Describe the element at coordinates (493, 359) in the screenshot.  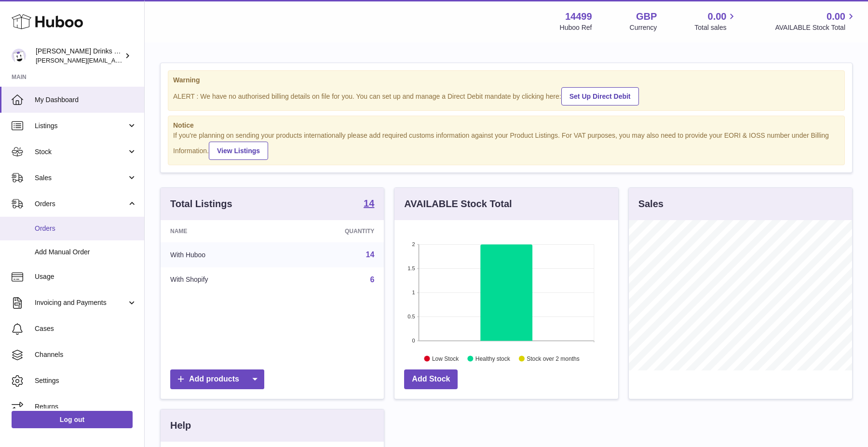
I see `text: Healthy stock` at that location.